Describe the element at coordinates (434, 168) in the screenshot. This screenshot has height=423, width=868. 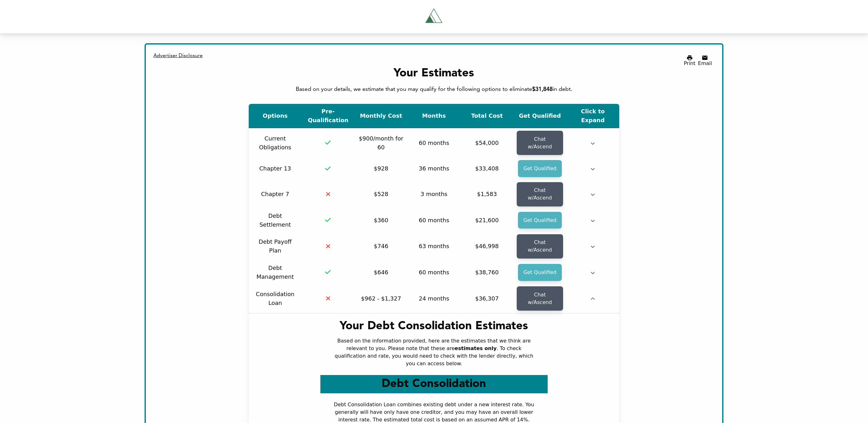
I see `td: 36 months` at that location.